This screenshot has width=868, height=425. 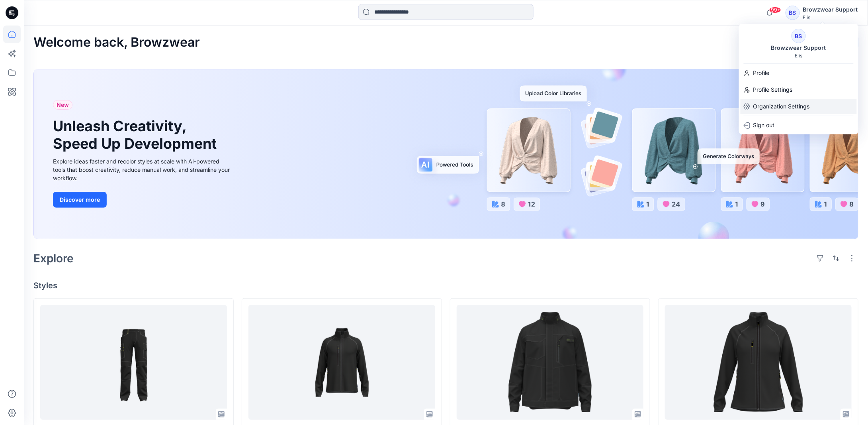 What do you see at coordinates (764, 125) in the screenshot?
I see `p: Sign out` at bounding box center [764, 125].